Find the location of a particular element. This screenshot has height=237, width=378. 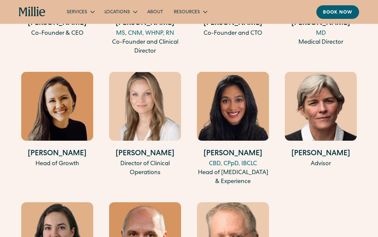

div: Book now is located at coordinates (338, 13).